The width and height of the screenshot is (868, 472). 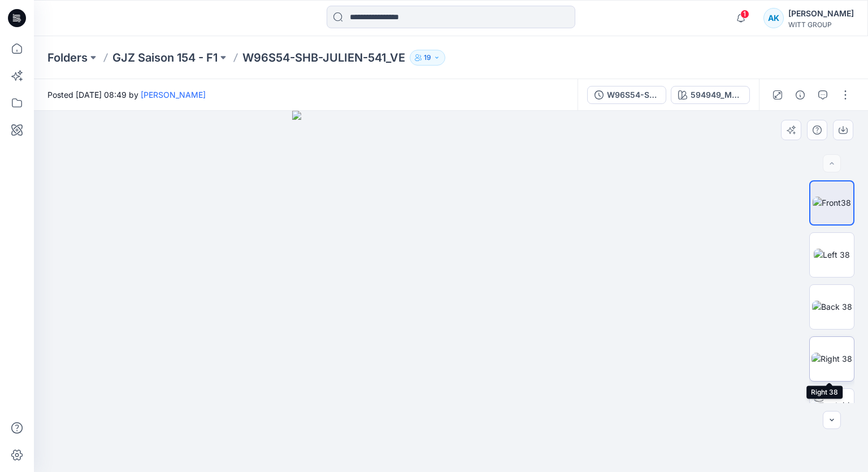 What do you see at coordinates (832, 255) in the screenshot?
I see `img: Left 38` at bounding box center [832, 255].